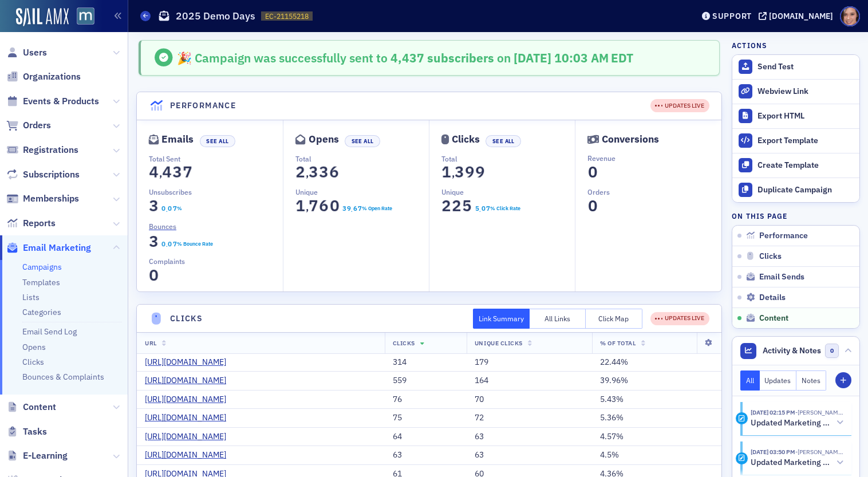  I want to click on span: Memberships, so click(51, 198).